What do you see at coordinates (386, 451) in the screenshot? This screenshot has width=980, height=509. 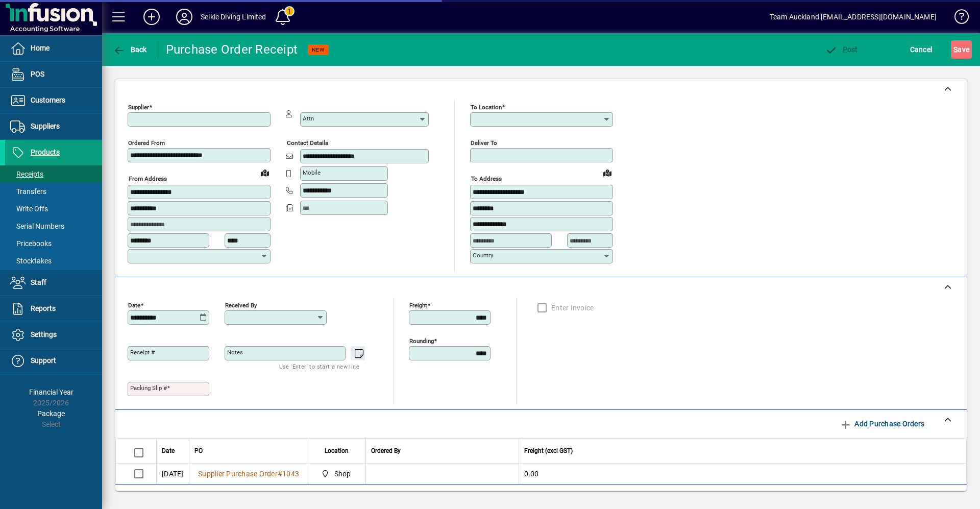 I see `span: Ordered By` at bounding box center [386, 451].